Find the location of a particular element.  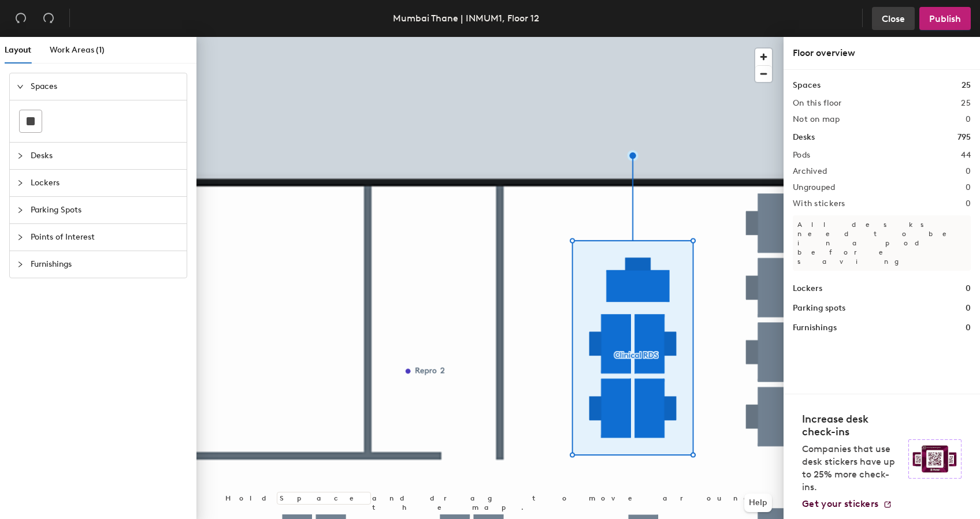

h2: Pods is located at coordinates (802, 155).